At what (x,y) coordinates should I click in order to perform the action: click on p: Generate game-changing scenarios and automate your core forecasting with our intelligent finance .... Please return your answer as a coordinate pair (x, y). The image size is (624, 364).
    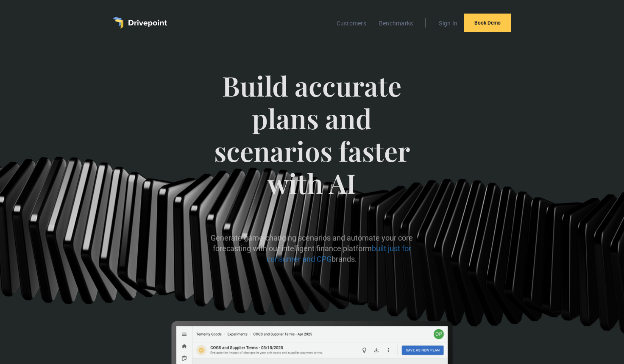
    Looking at the image, I should click on (312, 249).